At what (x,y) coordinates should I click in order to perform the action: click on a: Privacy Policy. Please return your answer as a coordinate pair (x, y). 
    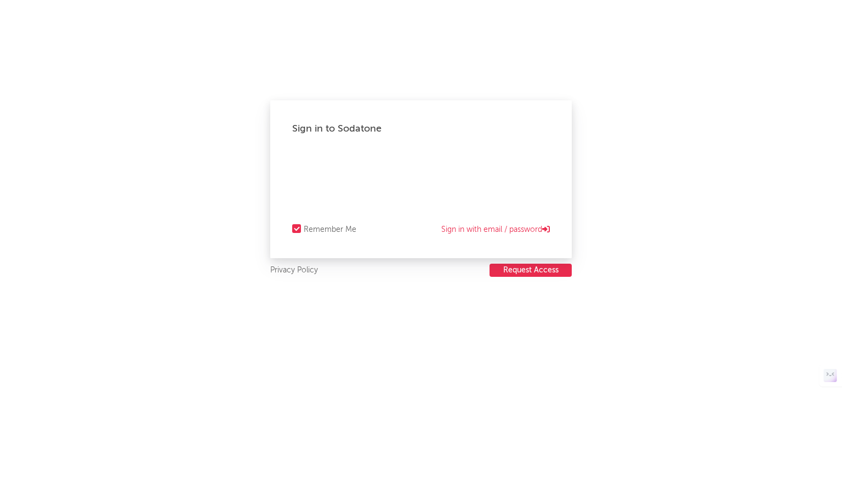
    Looking at the image, I should click on (294, 270).